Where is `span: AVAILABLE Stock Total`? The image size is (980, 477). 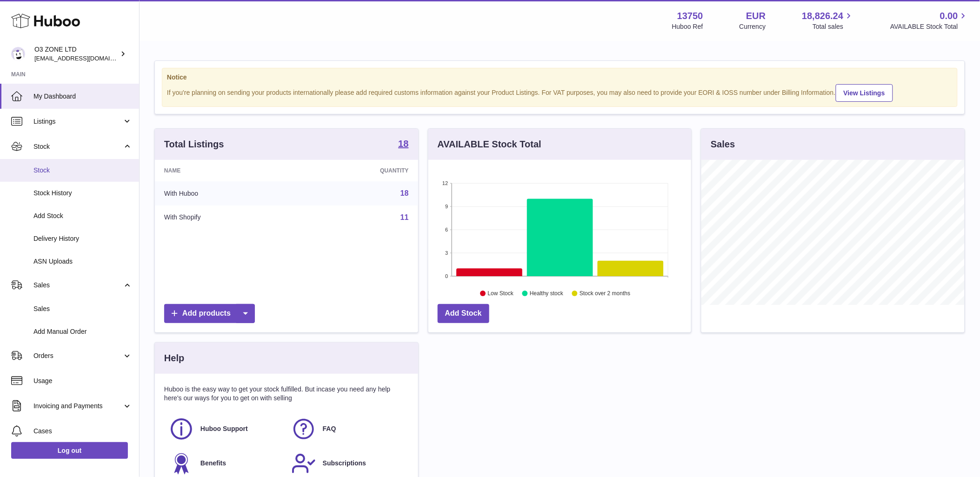 span: AVAILABLE Stock Total is located at coordinates (929, 27).